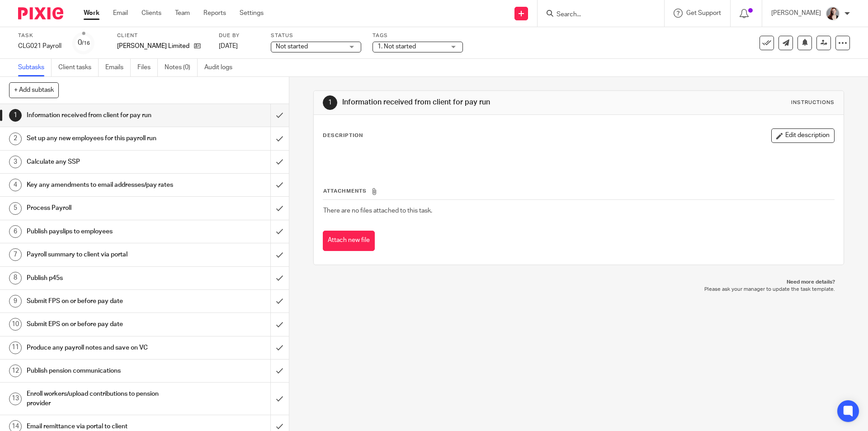 The height and width of the screenshot is (431, 868). Describe the element at coordinates (15, 232) in the screenshot. I see `div: 6` at that location.